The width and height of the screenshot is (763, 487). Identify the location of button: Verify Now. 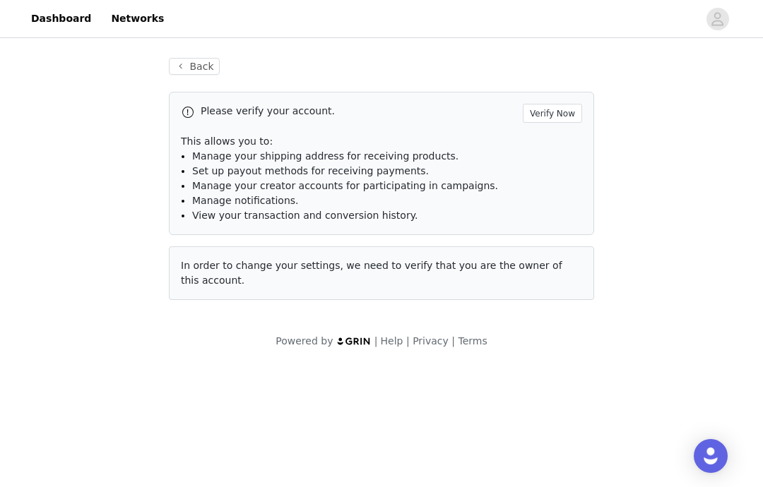
(552, 113).